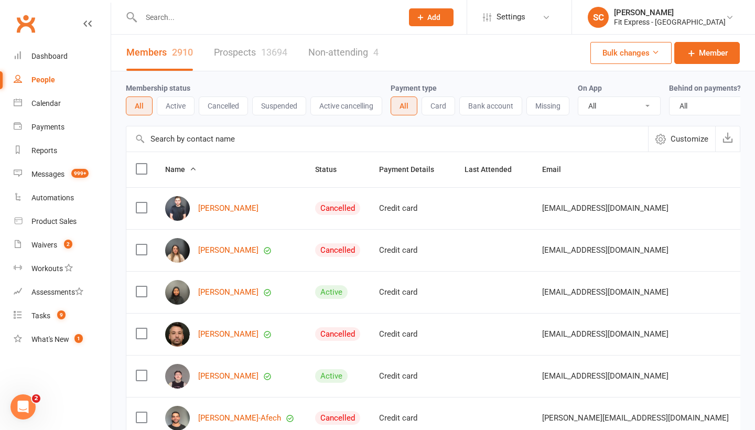  What do you see at coordinates (548, 106) in the screenshot?
I see `button: Missing` at bounding box center [548, 106].